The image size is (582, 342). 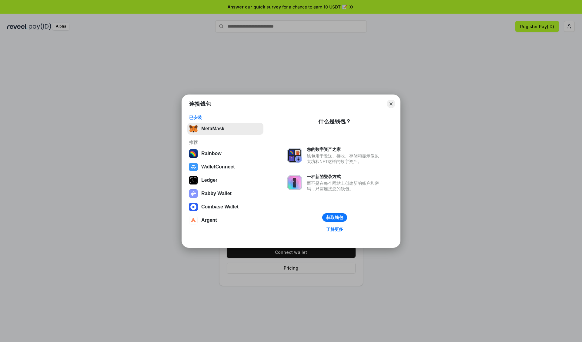 What do you see at coordinates (391, 104) in the screenshot?
I see `button: Close` at bounding box center [391, 104].